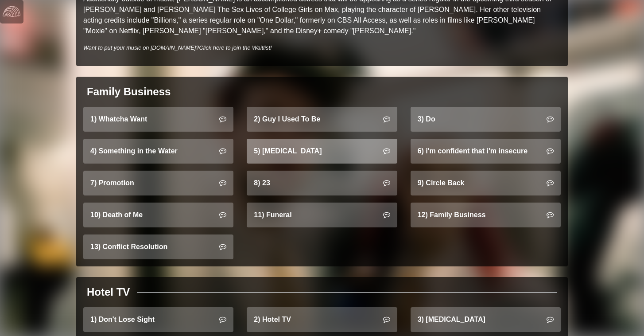 Image resolution: width=644 pixels, height=336 pixels. Describe the element at coordinates (322, 119) in the screenshot. I see `a: 2) Guy I Used To Be` at that location.